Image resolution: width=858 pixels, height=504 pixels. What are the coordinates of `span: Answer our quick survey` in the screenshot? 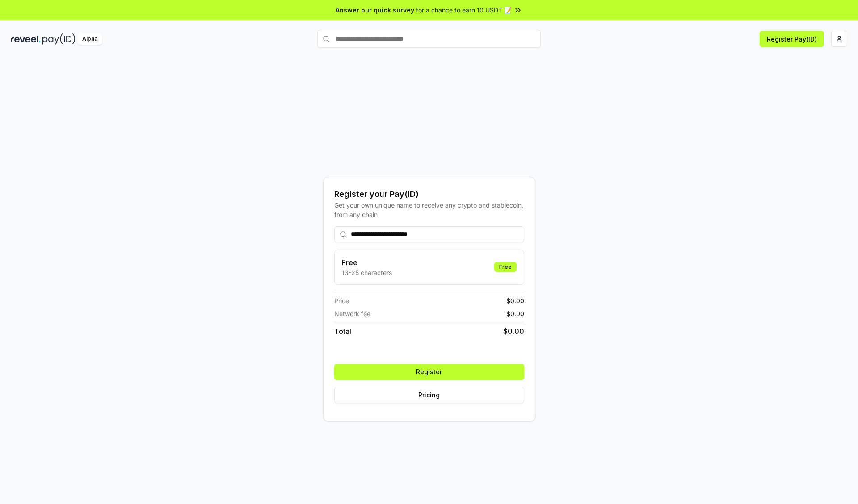 It's located at (375, 10).